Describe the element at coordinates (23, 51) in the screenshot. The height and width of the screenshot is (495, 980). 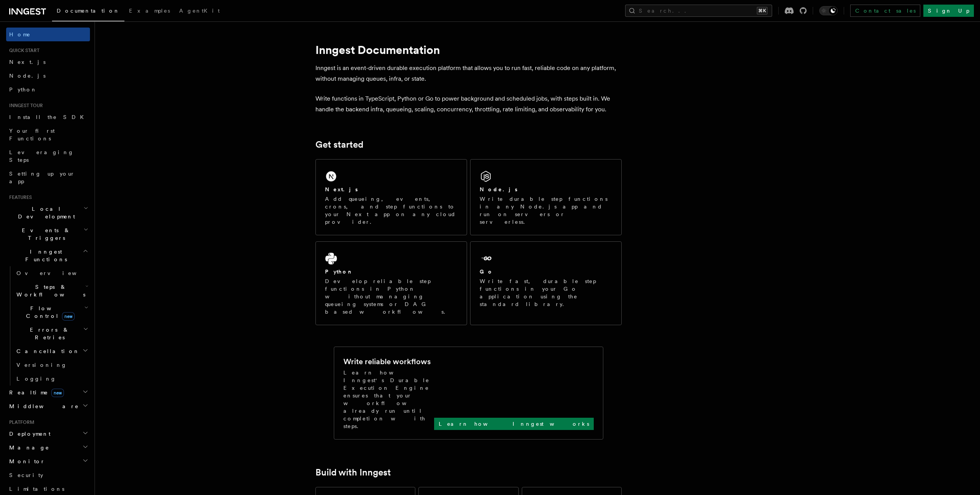
I see `span: Quick start` at that location.